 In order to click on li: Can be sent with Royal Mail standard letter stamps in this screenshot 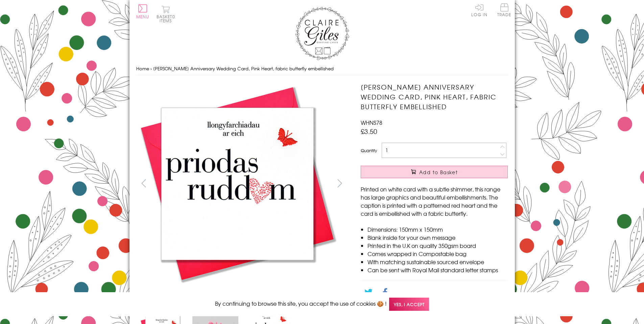, I will do `click(438, 270)`.